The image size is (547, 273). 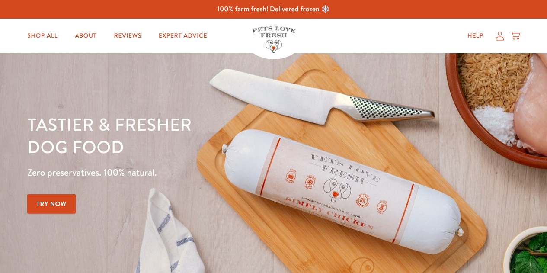 I want to click on a: Reviews, so click(x=128, y=36).